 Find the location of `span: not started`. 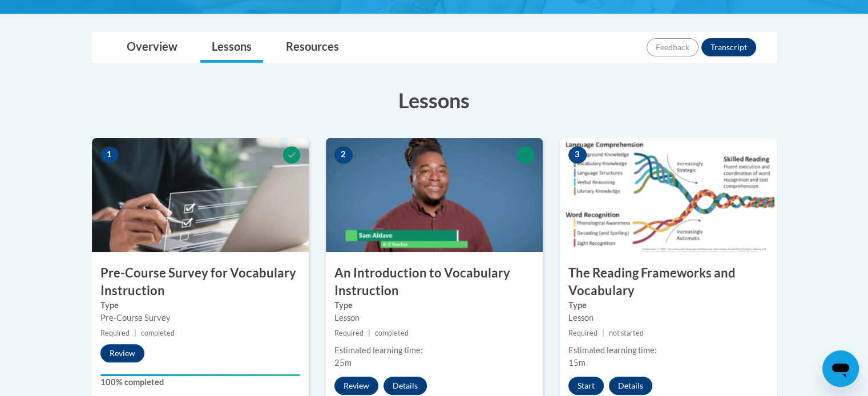

span: not started is located at coordinates (626, 333).